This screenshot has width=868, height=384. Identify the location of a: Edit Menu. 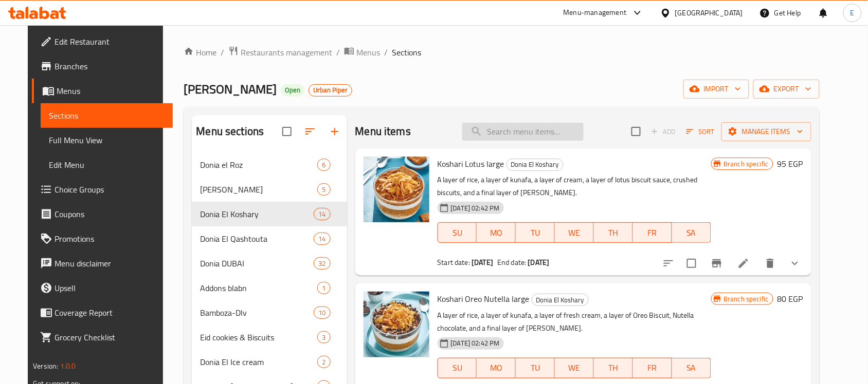
(107, 165).